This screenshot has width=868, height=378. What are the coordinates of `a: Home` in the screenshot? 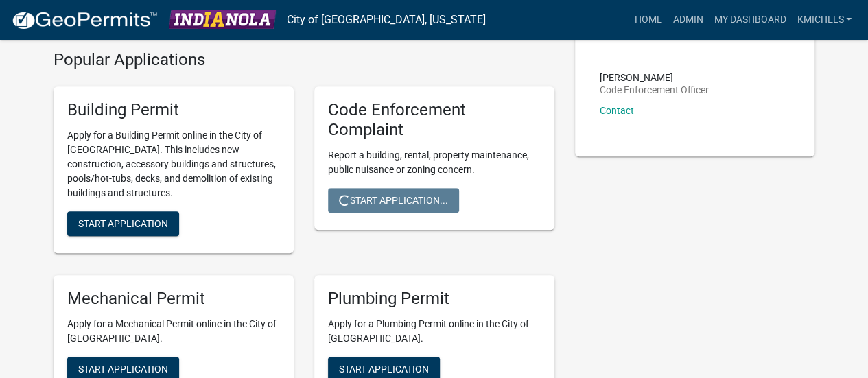 It's located at (648, 20).